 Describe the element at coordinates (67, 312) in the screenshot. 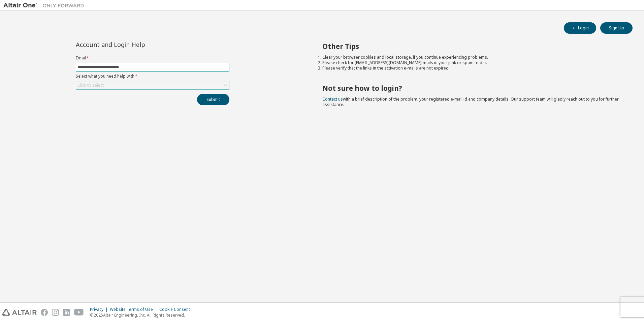

I see `img: linkedin.svg` at that location.